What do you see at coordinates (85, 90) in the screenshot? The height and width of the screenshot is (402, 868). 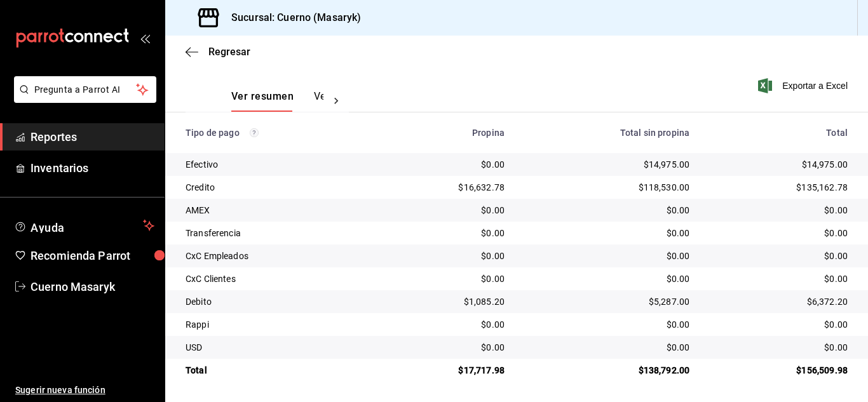 I see `button: Pregunta a Parrot AI` at bounding box center [85, 90].